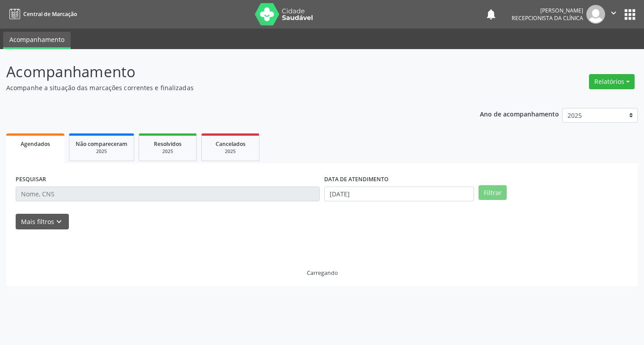  Describe the element at coordinates (168, 195) in the screenshot. I see `input: Nome, CNS` at that location.